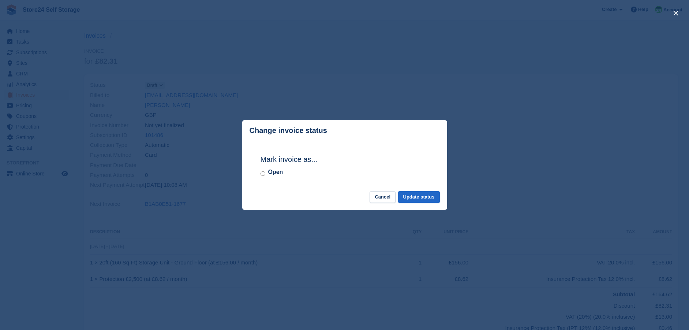  Describe the element at coordinates (419, 197) in the screenshot. I see `button: Update status` at that location.